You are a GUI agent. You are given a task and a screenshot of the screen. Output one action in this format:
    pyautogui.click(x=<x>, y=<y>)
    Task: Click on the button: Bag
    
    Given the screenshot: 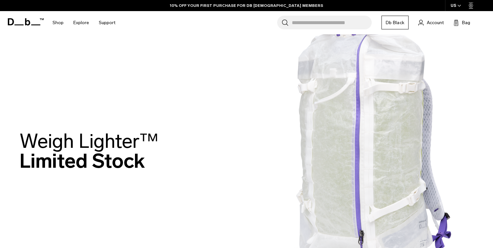 What is the action you would take?
    pyautogui.click(x=461, y=22)
    